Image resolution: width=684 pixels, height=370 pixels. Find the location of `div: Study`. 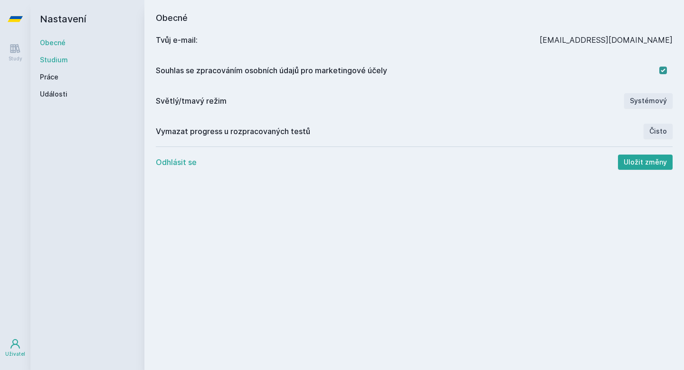

div: Study is located at coordinates (15, 58).